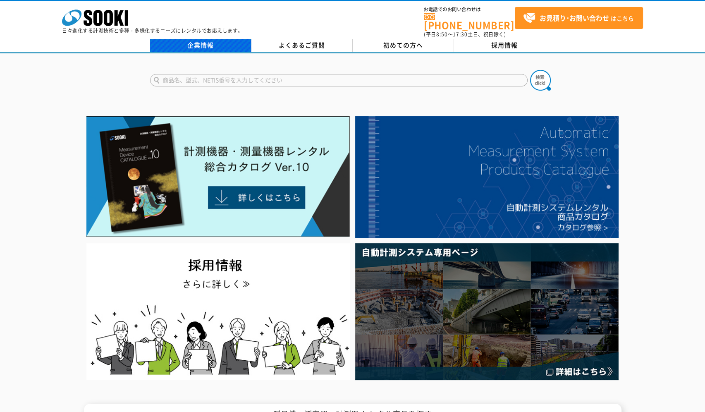  I want to click on span: 8:50, so click(442, 34).